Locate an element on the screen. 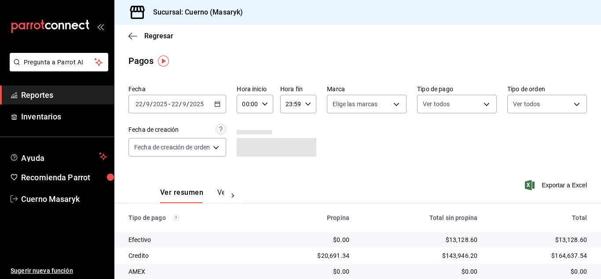 The image size is (601, 279). a: Pregunta a Parrot AI is located at coordinates (57, 68).